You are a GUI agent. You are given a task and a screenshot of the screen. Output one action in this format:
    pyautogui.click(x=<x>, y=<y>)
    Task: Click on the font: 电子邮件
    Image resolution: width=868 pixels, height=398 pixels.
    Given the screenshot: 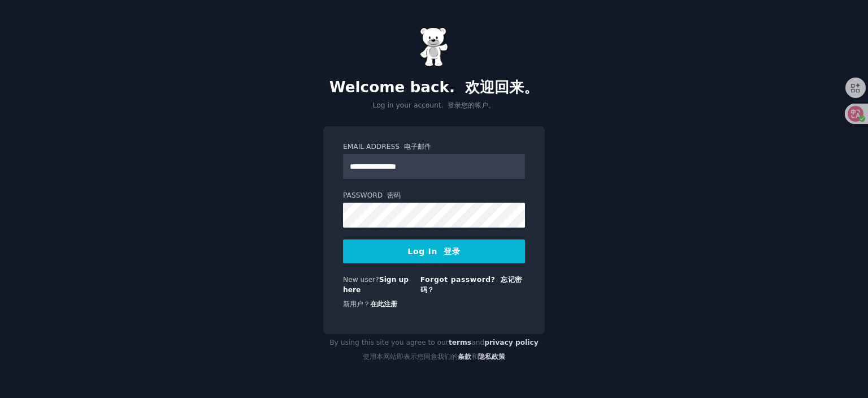 What is the action you would take?
    pyautogui.click(x=417, y=146)
    